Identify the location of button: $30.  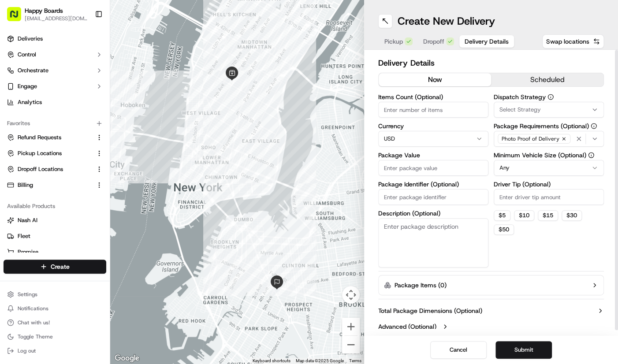
(572, 216).